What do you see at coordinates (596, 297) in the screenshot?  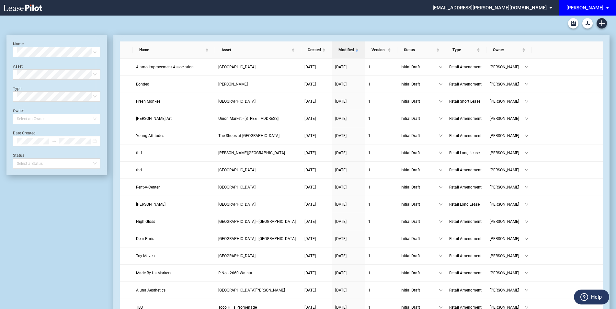 I see `label: Help` at bounding box center [596, 297].